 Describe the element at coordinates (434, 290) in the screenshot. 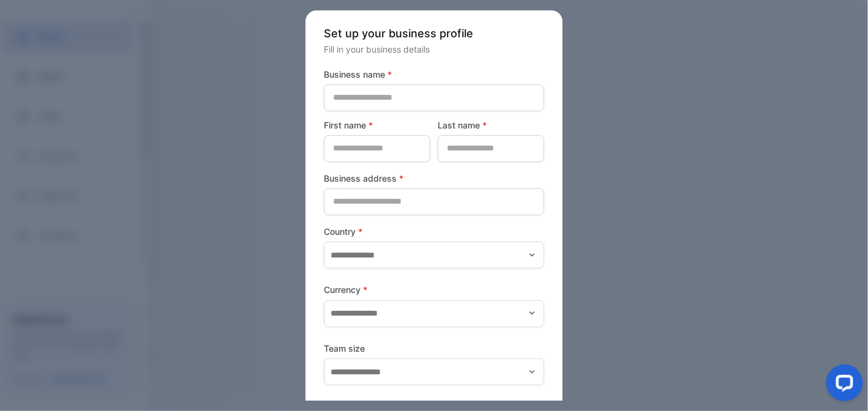

I see `label: Currency` at that location.